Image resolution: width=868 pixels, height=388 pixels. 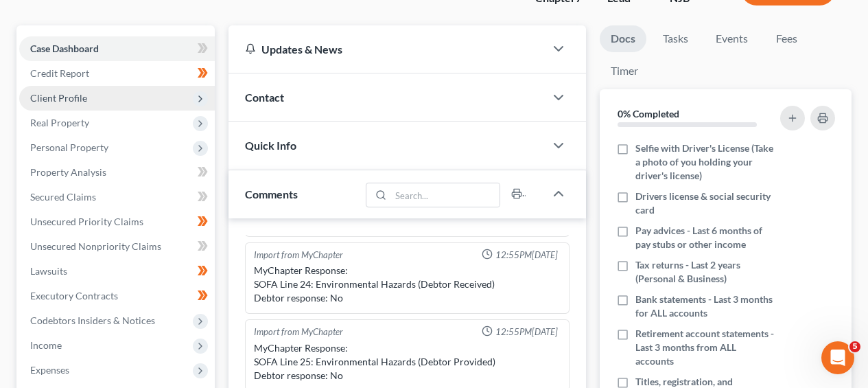 What do you see at coordinates (60, 122) in the screenshot?
I see `span: Real Property` at bounding box center [60, 122].